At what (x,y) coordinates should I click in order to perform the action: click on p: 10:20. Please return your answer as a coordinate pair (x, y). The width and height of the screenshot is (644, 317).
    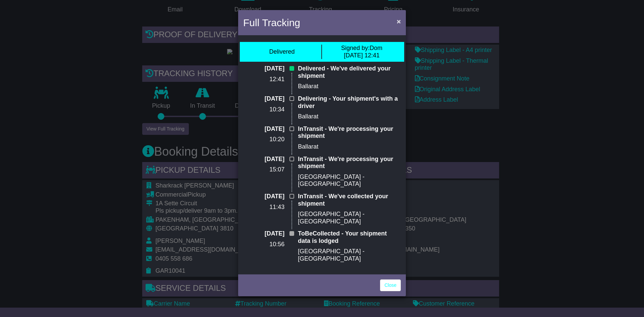
    Looking at the image, I should click on (264, 140).